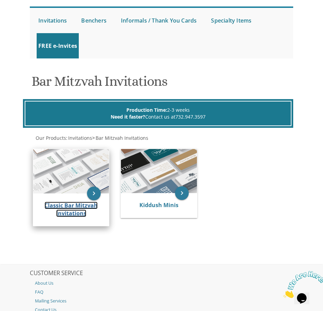 Image resolution: width=323 pixels, height=311 pixels. I want to click on a: Benchers, so click(94, 21).